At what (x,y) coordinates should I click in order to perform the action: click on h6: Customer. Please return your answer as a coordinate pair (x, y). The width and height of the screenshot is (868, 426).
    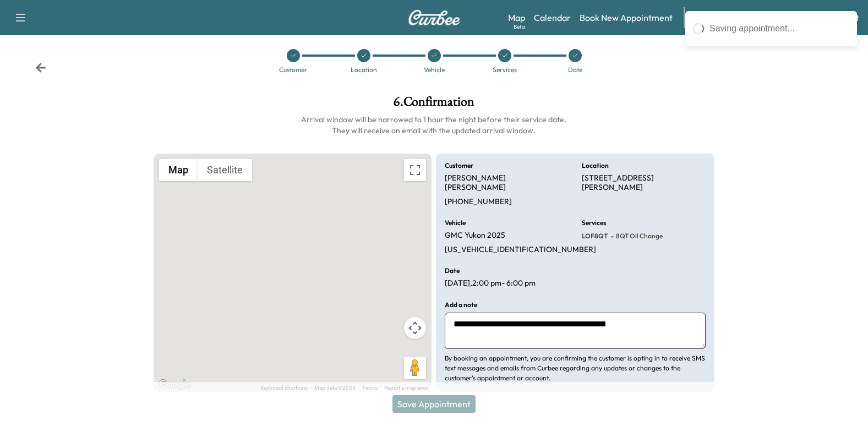
    Looking at the image, I should click on (459, 165).